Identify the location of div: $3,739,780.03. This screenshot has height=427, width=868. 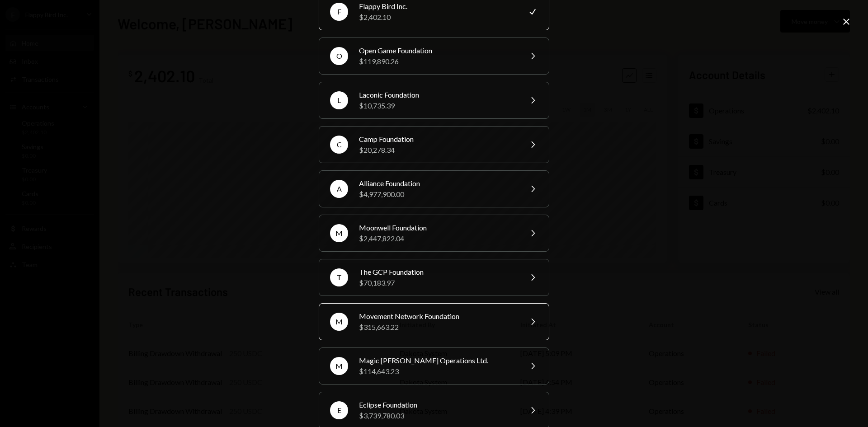
(438, 416).